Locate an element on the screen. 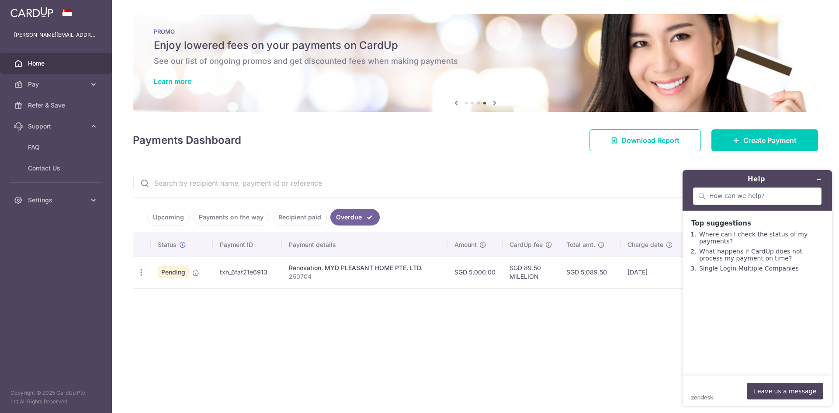 The width and height of the screenshot is (839, 413). span: Pay is located at coordinates (57, 84).